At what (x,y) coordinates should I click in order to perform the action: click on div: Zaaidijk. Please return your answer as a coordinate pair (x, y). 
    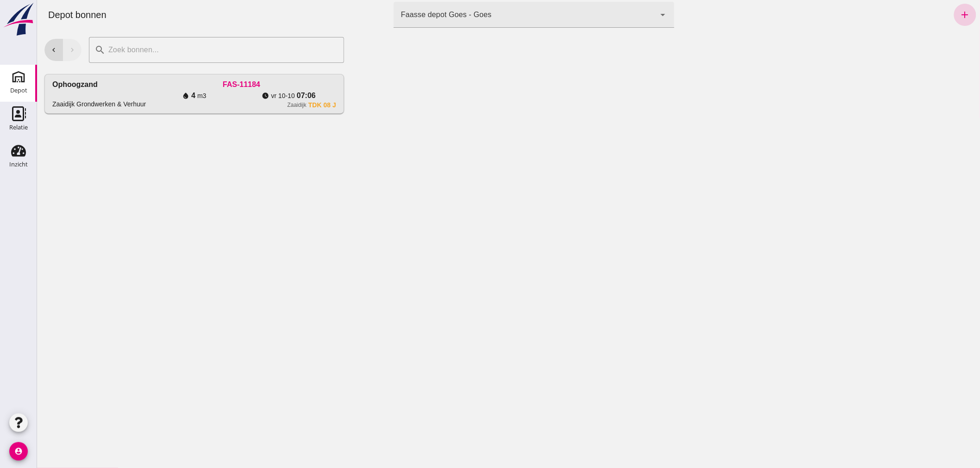
    Looking at the image, I should click on (259, 105).